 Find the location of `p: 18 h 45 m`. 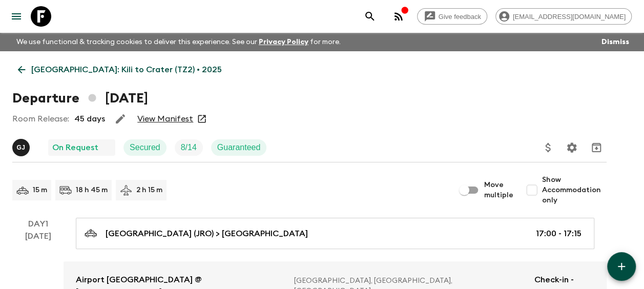

p: 18 h 45 m is located at coordinates (92, 190).